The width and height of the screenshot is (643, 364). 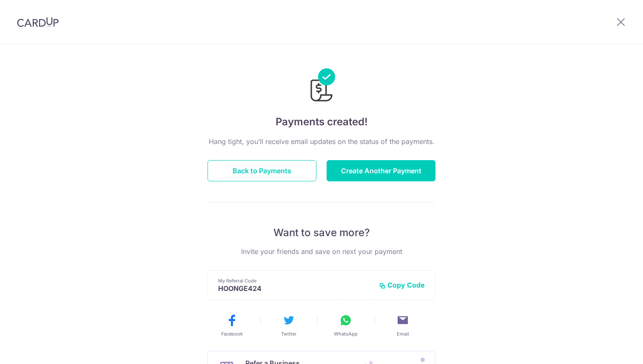 I want to click on button: Facebook, so click(x=232, y=325).